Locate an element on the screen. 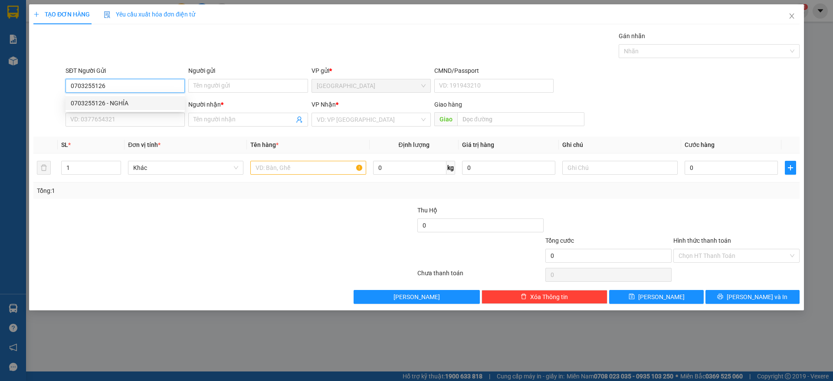 The height and width of the screenshot is (381, 833). span: Định lượng is located at coordinates (414, 145).